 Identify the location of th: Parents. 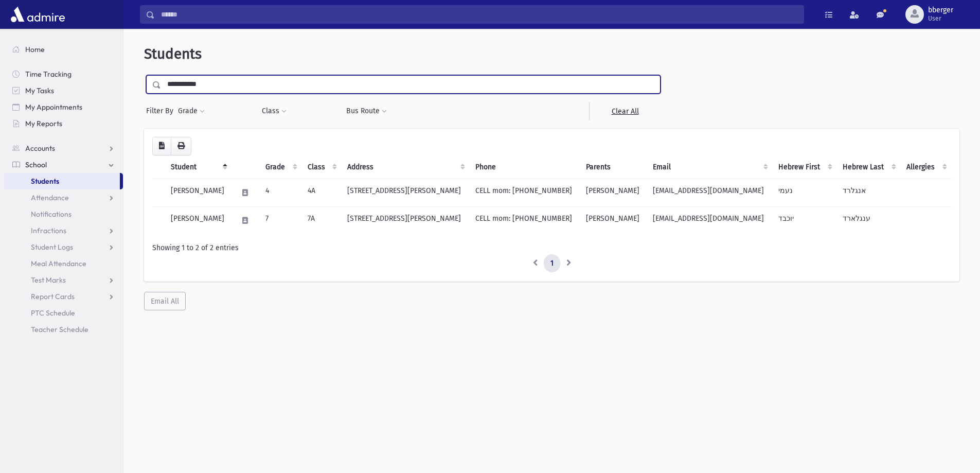
(613, 168).